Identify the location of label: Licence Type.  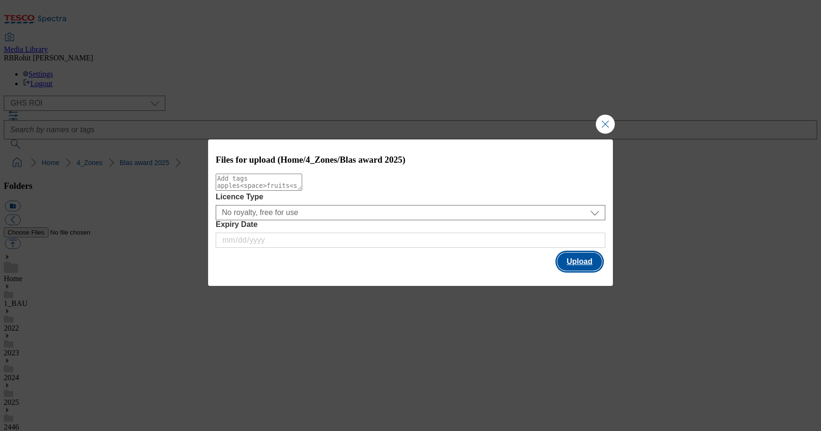
(411, 197).